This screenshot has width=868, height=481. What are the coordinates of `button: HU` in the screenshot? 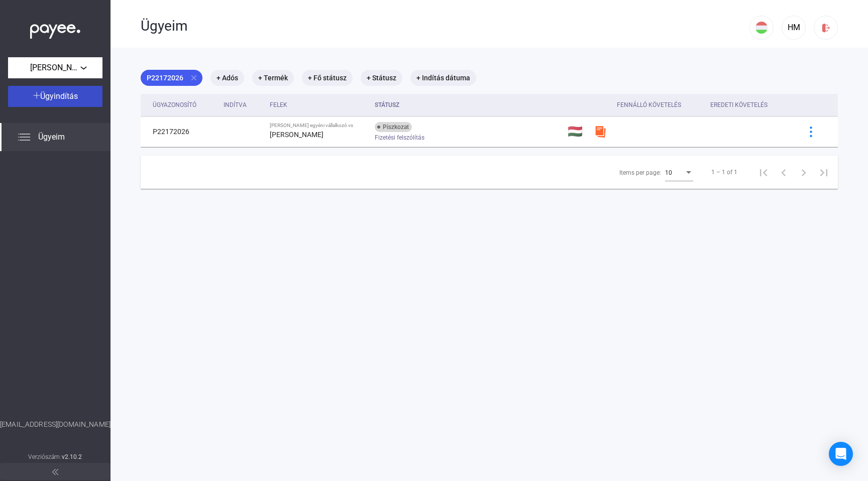 It's located at (761, 28).